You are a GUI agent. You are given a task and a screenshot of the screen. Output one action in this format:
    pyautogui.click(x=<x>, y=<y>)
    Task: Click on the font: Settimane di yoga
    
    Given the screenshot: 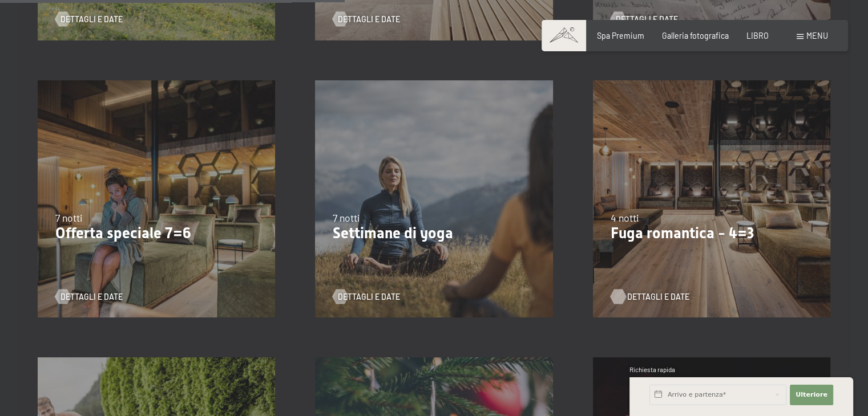 What is the action you would take?
    pyautogui.click(x=392, y=233)
    